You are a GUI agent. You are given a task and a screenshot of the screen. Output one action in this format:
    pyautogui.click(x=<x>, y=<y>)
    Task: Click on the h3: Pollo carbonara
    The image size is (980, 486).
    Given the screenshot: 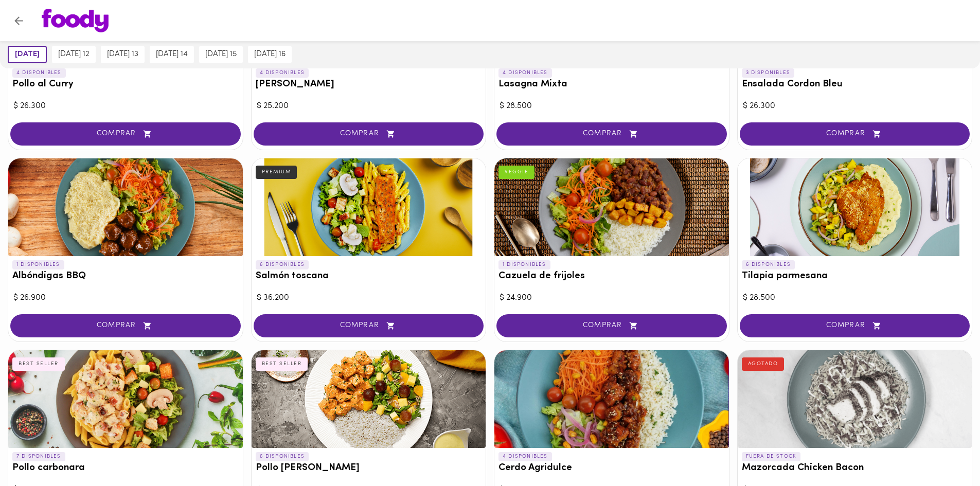 What is the action you would take?
    pyautogui.click(x=126, y=468)
    